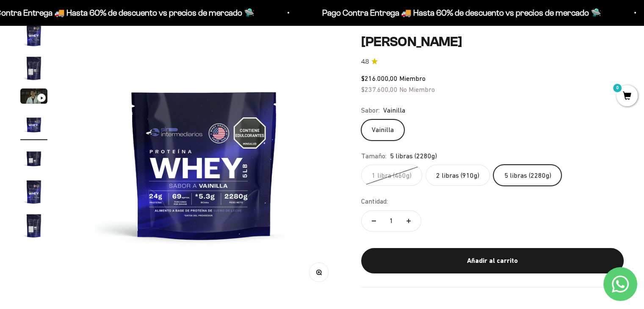  Describe the element at coordinates (93, 83) in the screenshot. I see `div: País de origen de ingredientes` at that location.